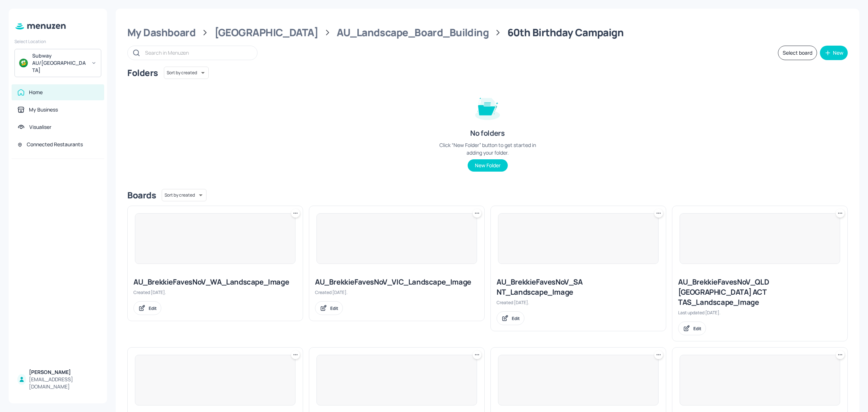 The image size is (868, 412). Describe the element at coordinates (142, 73) in the screenshot. I see `div: Folders` at that location.